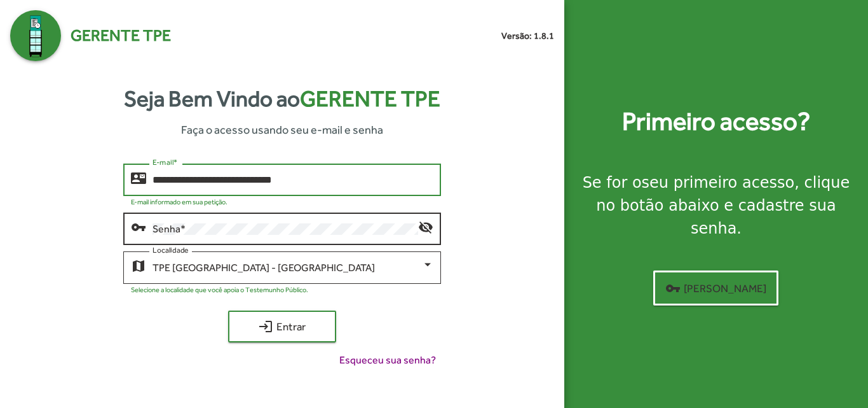 The height and width of the screenshot is (408, 868). I want to click on strong: Primeiro acesso?, so click(716, 121).